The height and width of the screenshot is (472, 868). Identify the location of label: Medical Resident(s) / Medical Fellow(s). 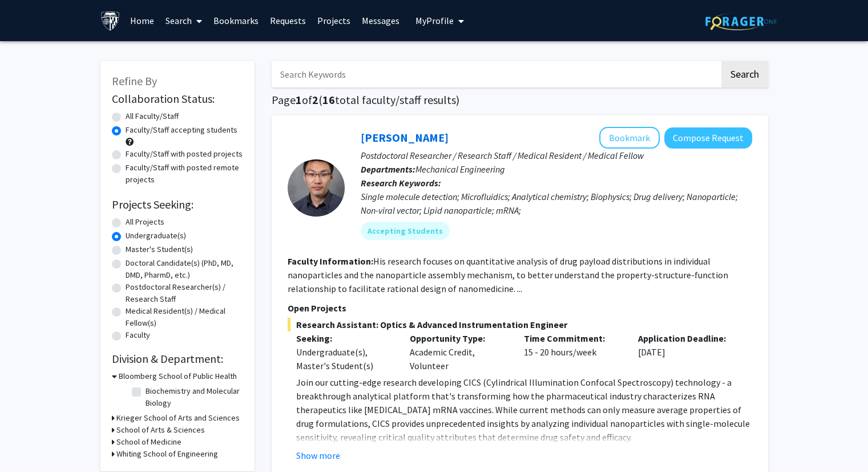
(184, 317).